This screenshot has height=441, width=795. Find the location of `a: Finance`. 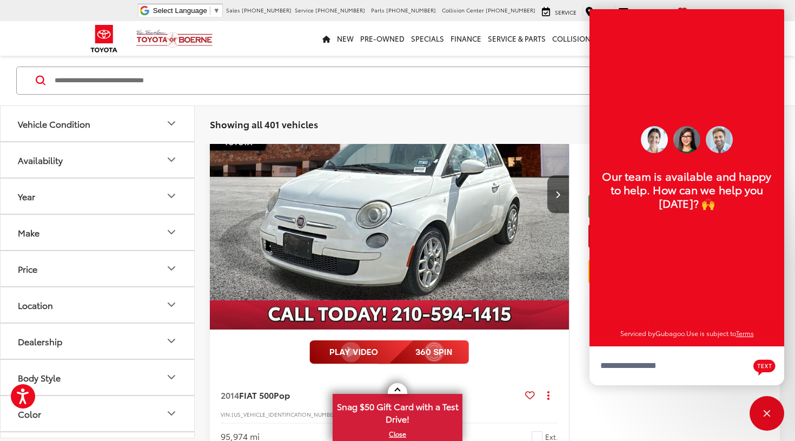

a: Finance is located at coordinates (466, 38).